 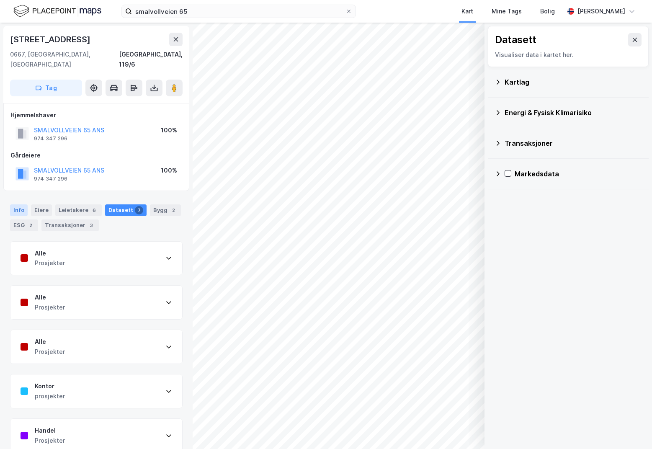 I want to click on div: Markedsdata, so click(x=578, y=174).